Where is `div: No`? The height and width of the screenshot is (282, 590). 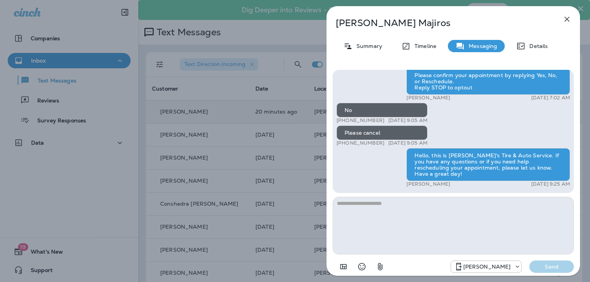 div: No is located at coordinates (382, 110).